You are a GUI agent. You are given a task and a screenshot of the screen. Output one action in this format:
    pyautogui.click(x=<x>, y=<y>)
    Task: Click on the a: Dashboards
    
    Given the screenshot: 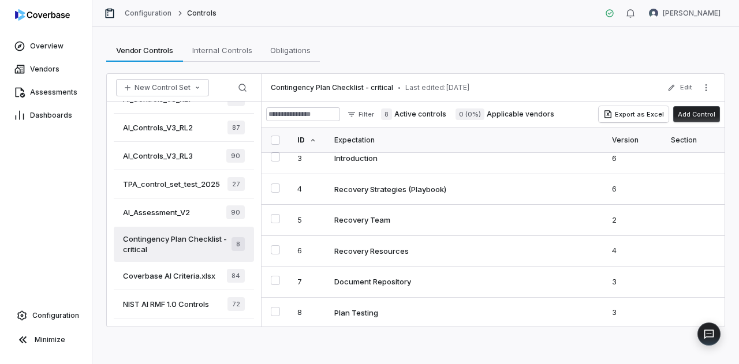 What is the action you would take?
    pyautogui.click(x=46, y=115)
    